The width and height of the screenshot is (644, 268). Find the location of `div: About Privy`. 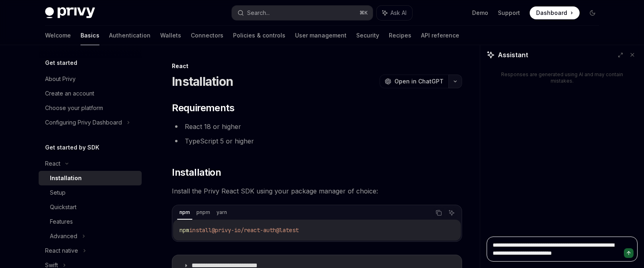

div: About Privy is located at coordinates (60, 79).